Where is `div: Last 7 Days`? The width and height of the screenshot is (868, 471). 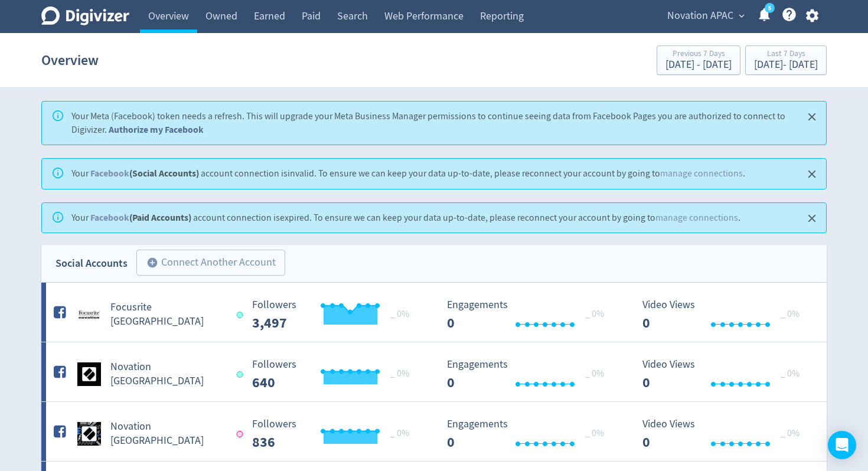
div: Last 7 Days is located at coordinates (787, 54).